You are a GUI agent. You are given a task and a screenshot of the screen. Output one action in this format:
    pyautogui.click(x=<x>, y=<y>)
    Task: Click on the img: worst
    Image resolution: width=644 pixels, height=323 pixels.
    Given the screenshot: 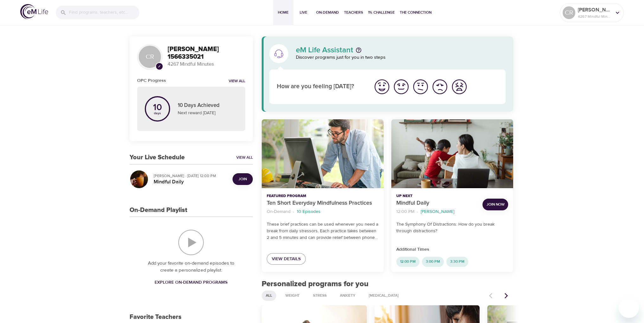 What is the action you would take?
    pyautogui.click(x=459, y=87)
    